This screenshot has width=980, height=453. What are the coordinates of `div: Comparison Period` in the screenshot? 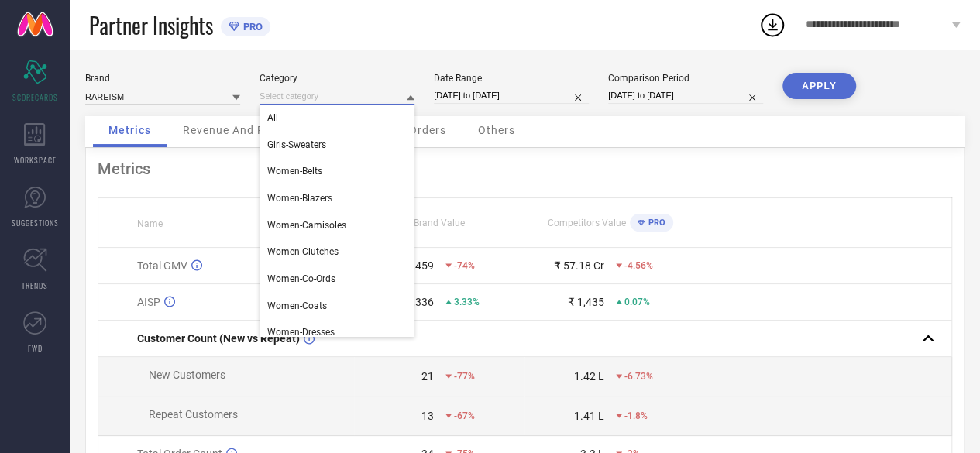 It's located at (685, 78).